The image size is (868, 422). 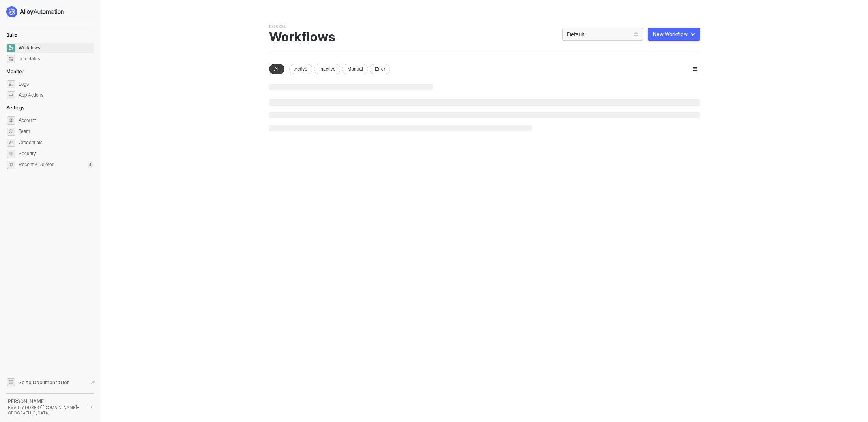 I want to click on span: Credentials, so click(x=56, y=143).